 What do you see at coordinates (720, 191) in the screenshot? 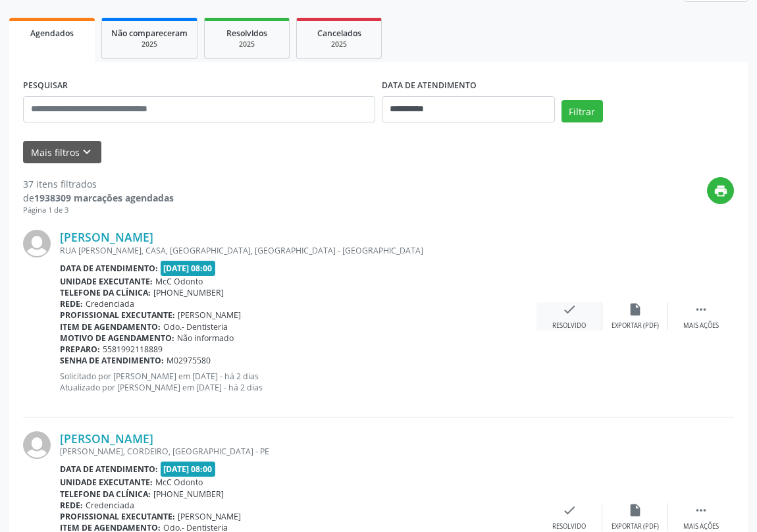
I see `i: print` at bounding box center [720, 191].